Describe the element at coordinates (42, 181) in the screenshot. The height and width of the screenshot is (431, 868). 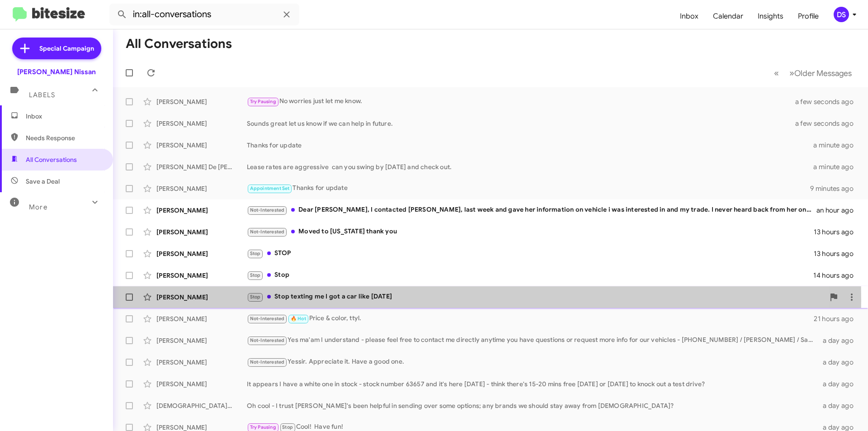
I see `span: Save a Deal` at that location.